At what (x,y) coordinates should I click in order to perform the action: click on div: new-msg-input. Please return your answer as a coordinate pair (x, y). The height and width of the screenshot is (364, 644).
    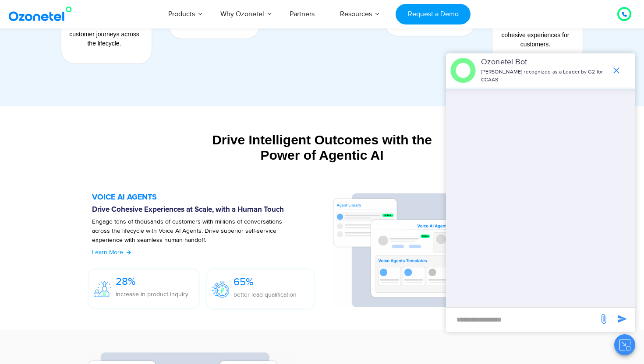
    Looking at the image, I should click on (522, 320).